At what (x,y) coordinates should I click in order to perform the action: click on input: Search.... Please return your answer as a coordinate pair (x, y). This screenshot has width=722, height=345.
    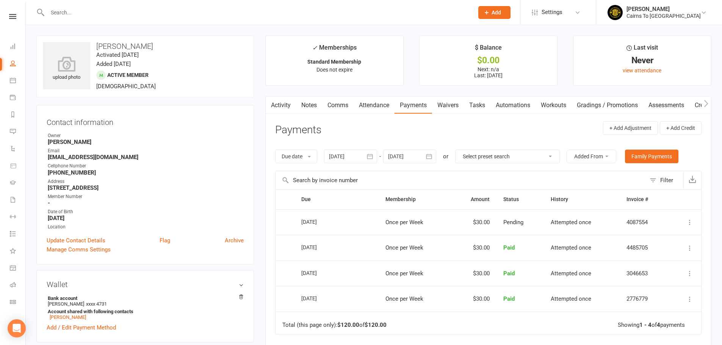
    Looking at the image, I should click on (257, 13).